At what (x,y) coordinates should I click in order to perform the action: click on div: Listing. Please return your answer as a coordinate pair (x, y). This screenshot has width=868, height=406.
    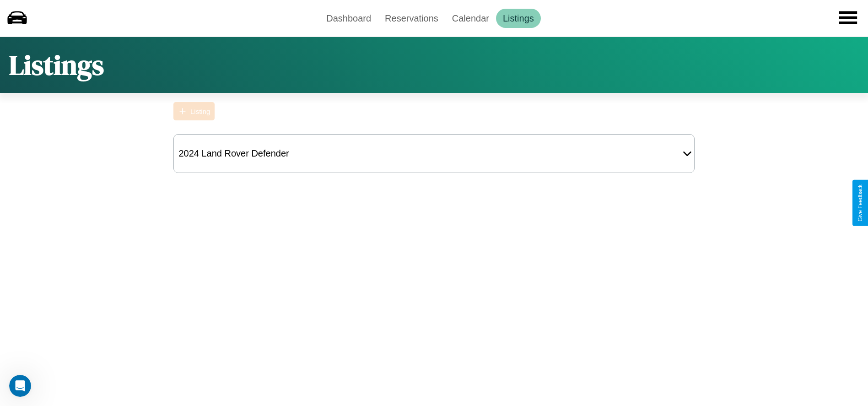
    Looking at the image, I should click on (200, 112).